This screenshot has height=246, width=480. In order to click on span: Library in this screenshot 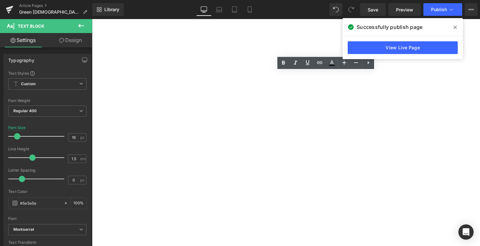, I will do `click(112, 10)`.